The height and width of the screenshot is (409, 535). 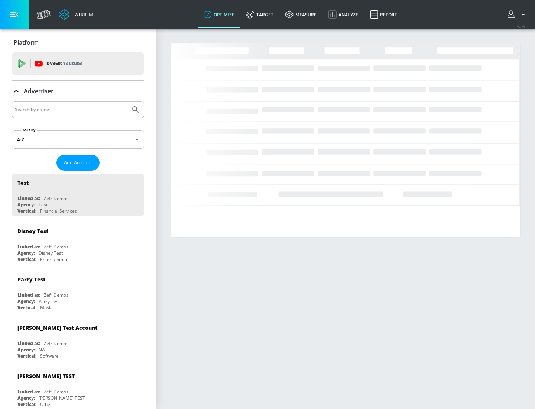 I want to click on p: Advertiser, so click(x=39, y=91).